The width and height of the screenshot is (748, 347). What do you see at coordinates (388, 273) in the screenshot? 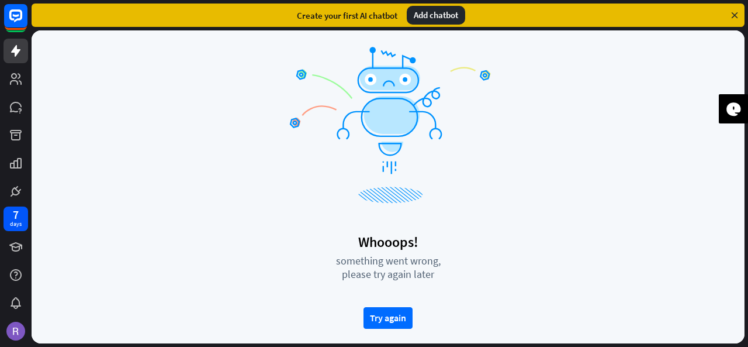
I see `div: please try again later` at bounding box center [388, 273].